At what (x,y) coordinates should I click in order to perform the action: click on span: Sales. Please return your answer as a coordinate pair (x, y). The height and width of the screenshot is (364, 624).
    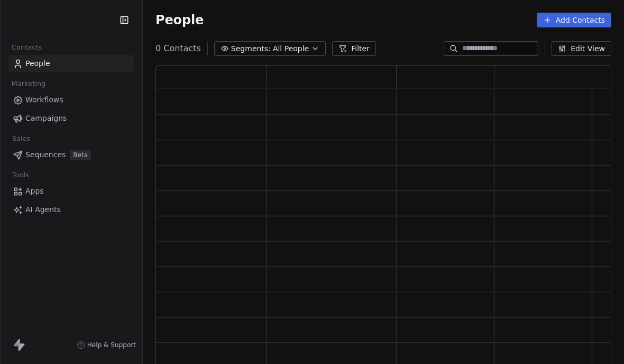
    Looking at the image, I should click on (21, 139).